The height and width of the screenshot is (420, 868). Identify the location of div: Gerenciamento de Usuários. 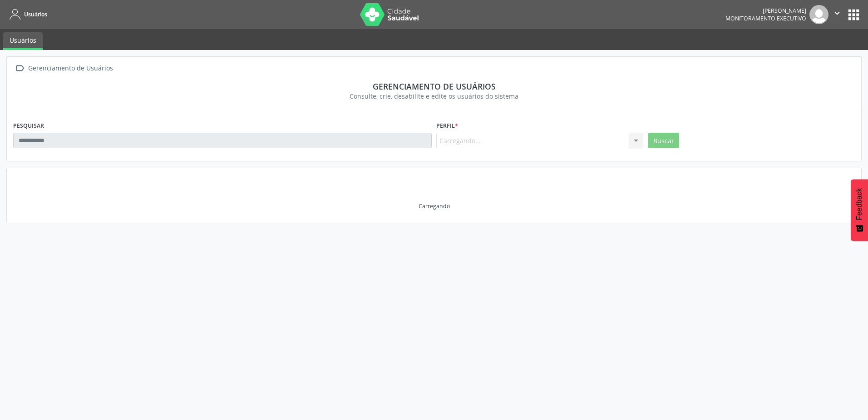
(70, 68).